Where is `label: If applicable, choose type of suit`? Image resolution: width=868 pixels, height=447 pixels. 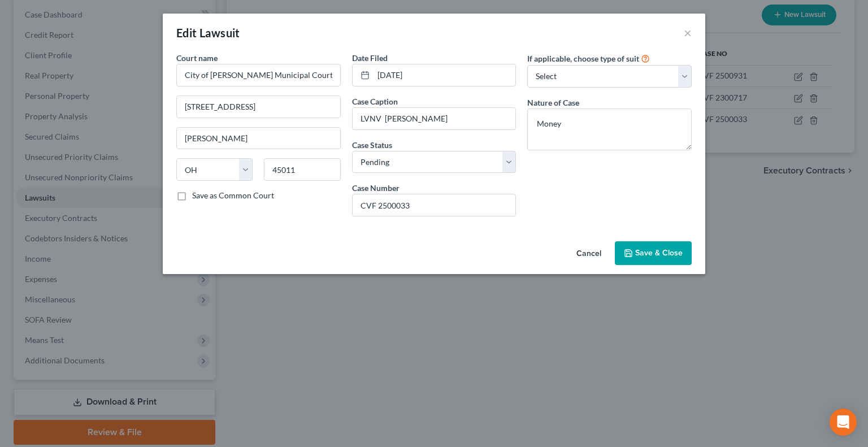 label: If applicable, choose type of suit is located at coordinates (583, 58).